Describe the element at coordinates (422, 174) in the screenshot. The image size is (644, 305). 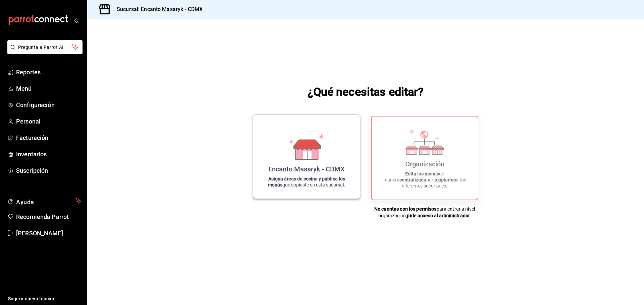
I see `strong: Edita los menús` at that location.